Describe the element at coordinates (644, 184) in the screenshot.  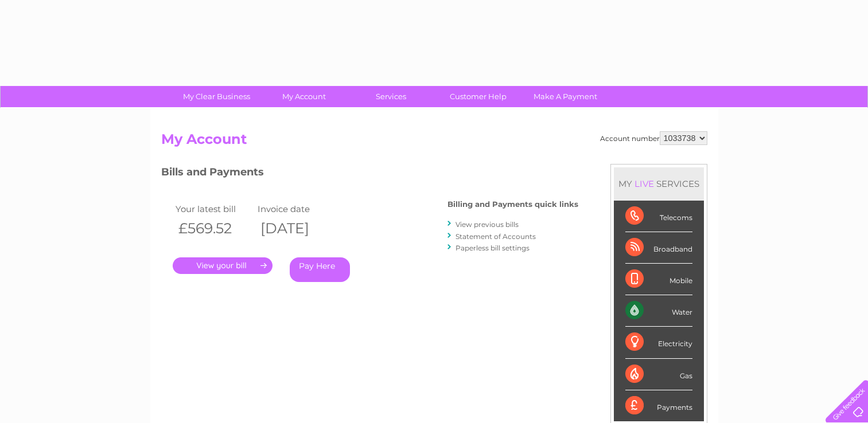
I see `div: LIVE` at that location.